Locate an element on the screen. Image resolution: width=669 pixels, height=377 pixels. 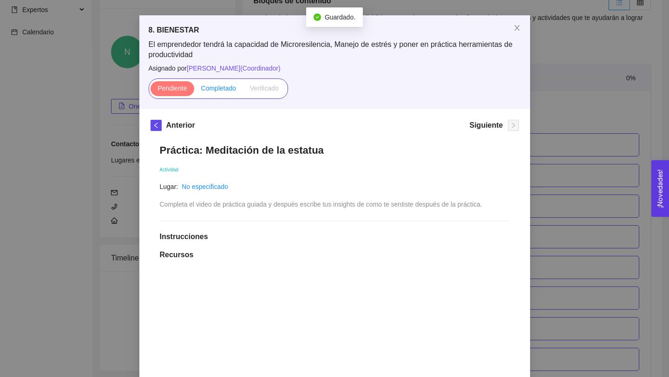
h1: Recursos is located at coordinates (335, 255).